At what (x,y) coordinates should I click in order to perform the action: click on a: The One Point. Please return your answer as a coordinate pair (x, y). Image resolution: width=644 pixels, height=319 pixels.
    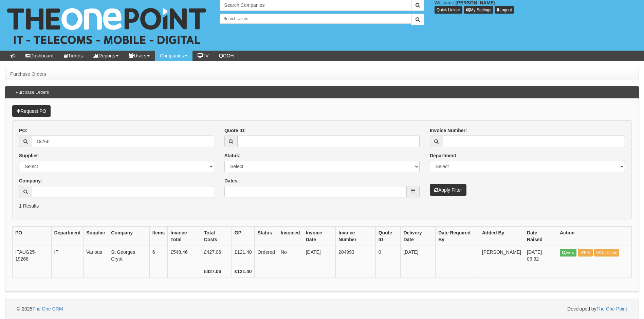
    Looking at the image, I should click on (612, 309).